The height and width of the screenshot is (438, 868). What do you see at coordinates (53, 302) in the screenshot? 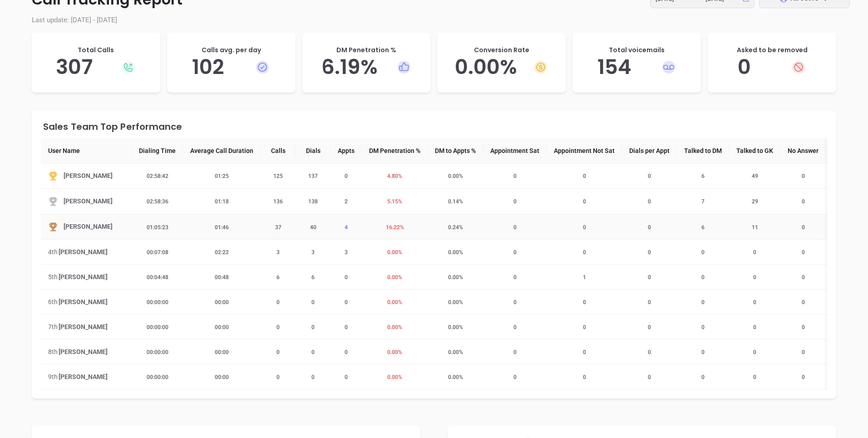
I see `span: 6th` at bounding box center [53, 302].